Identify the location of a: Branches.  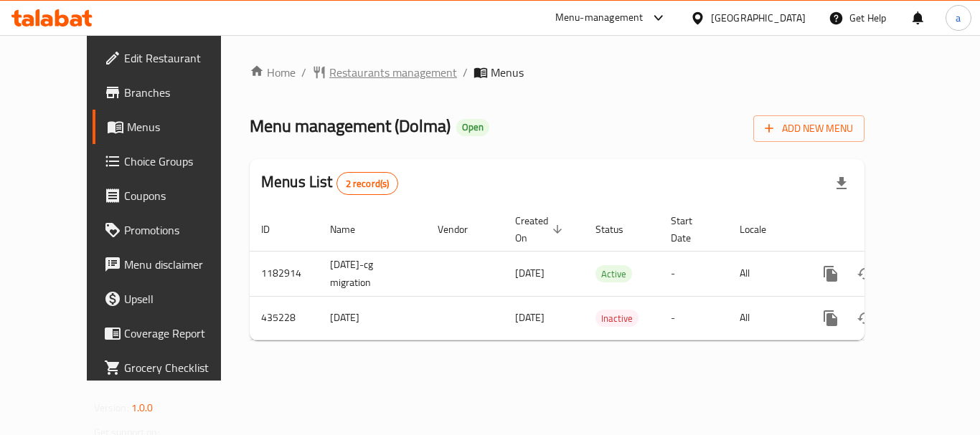
(171, 93).